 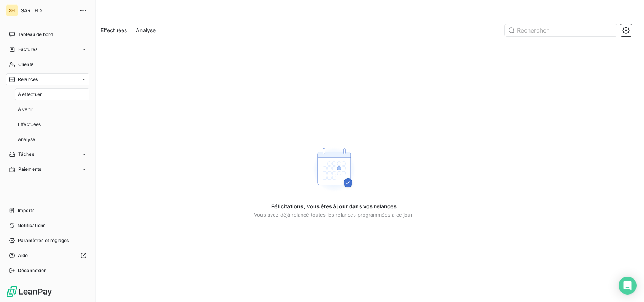 I want to click on span: À venir, so click(x=25, y=109).